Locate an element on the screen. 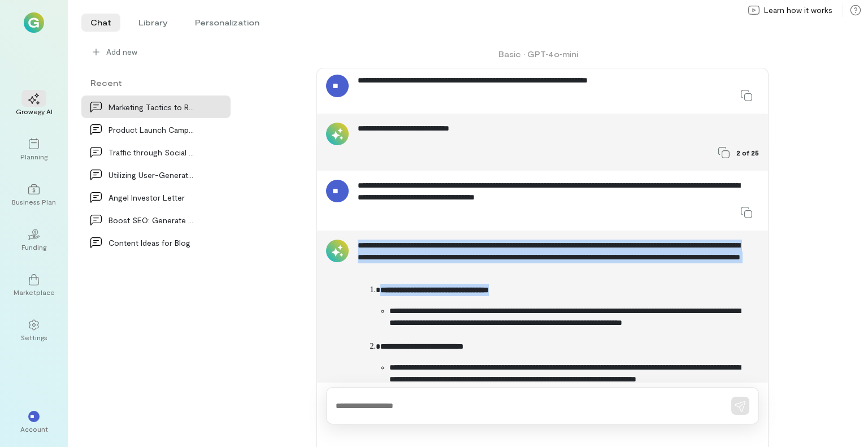  a: Business Plan is located at coordinates (34, 195).